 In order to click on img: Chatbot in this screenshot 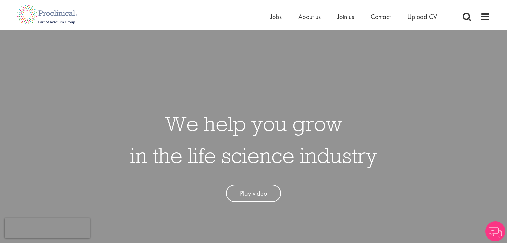, I will do `click(495, 232)`.